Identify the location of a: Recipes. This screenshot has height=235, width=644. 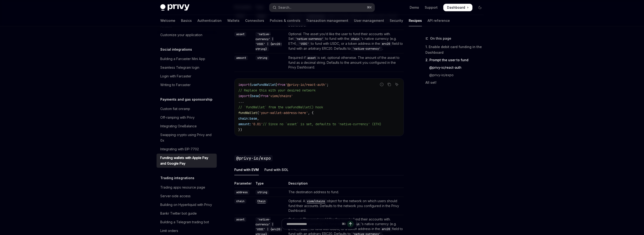
(415, 21).